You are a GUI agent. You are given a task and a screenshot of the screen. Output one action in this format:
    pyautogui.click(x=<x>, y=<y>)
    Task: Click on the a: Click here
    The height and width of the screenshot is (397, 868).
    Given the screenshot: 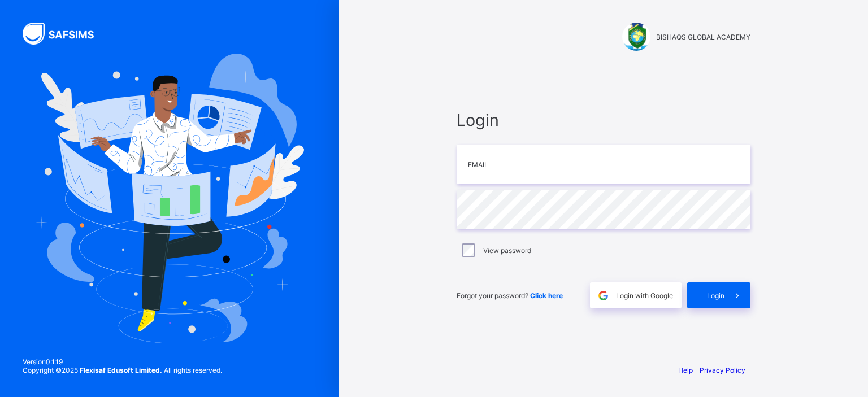 What is the action you would take?
    pyautogui.click(x=547, y=295)
    